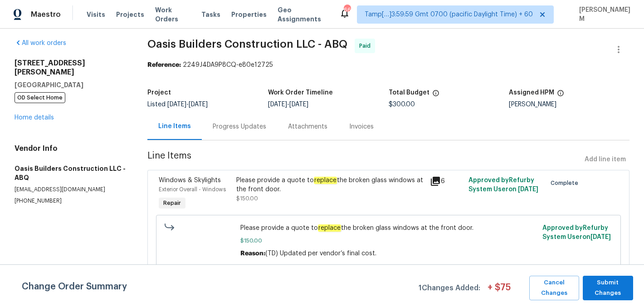 The image size is (644, 308). I want to click on h5: Oasis Builders Construction LLC - ABQ, so click(70, 173).